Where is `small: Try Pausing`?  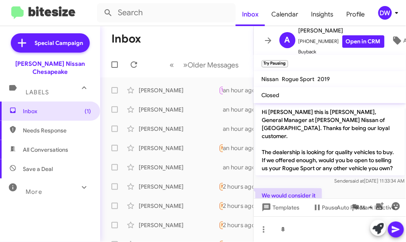
small: Try Pausing is located at coordinates (275, 64).